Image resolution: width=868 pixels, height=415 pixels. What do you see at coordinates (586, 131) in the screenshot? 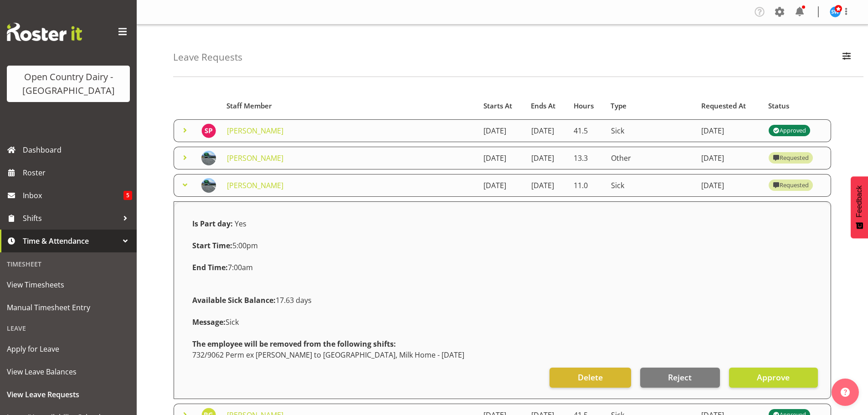
I see `td: 41.5` at bounding box center [586, 131].